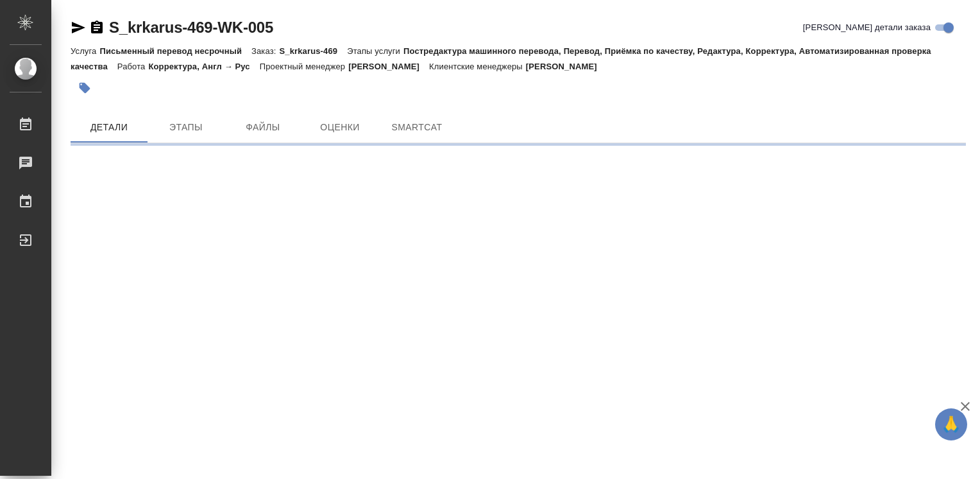 The image size is (980, 479). I want to click on span: SmartCat, so click(417, 127).